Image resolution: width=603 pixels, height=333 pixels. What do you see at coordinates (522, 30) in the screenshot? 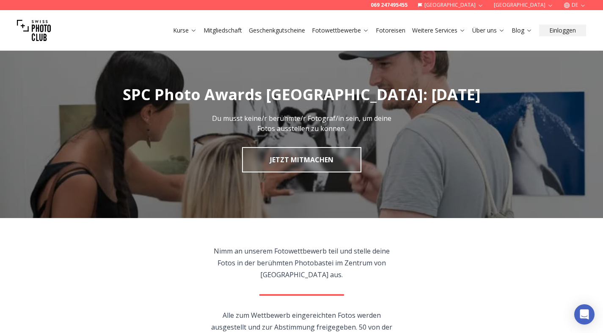
I see `button: Blog` at bounding box center [522, 30].